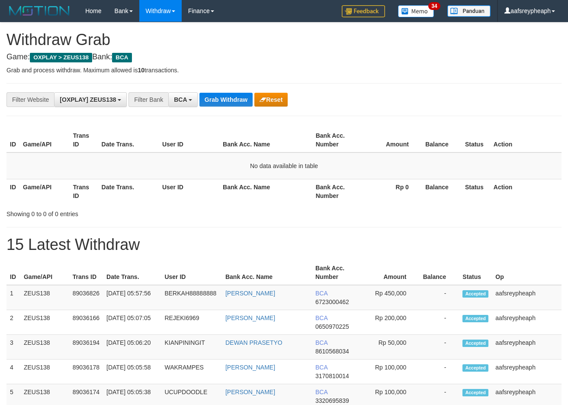 The height and width of the screenshot is (405, 568). Describe the element at coordinates (13, 322) in the screenshot. I see `td: 2` at that location.